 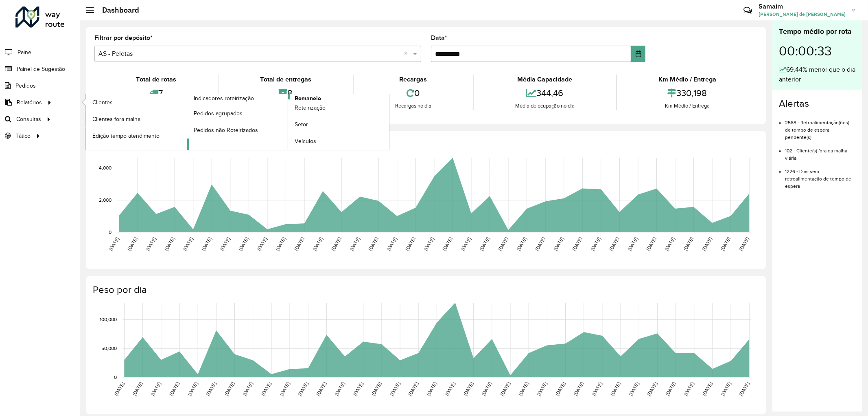 I want to click on div: Recargas, so click(x=413, y=79).